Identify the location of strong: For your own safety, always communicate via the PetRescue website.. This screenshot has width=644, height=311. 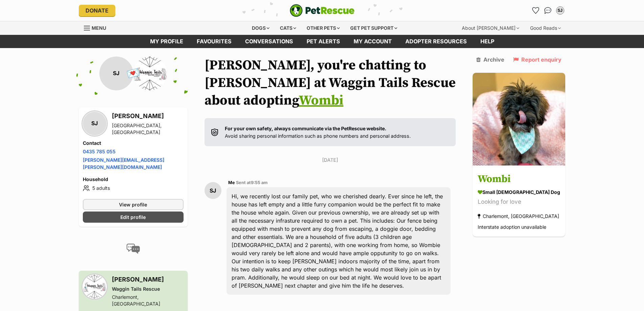
(305, 128).